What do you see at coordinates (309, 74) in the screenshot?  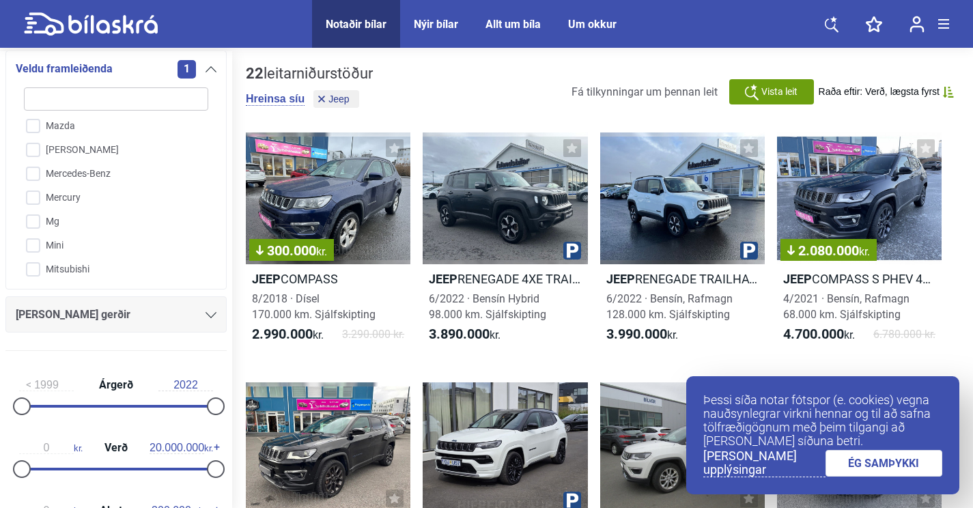 I see `div: leitarniðurstöður` at bounding box center [309, 74].